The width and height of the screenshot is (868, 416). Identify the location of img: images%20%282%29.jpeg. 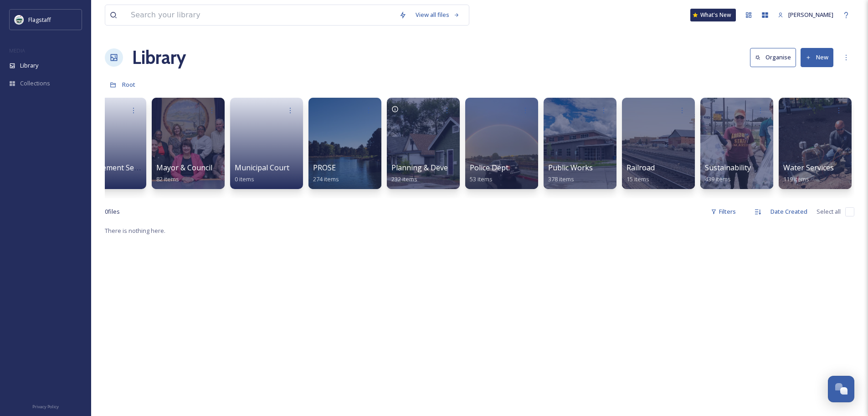
(19, 19).